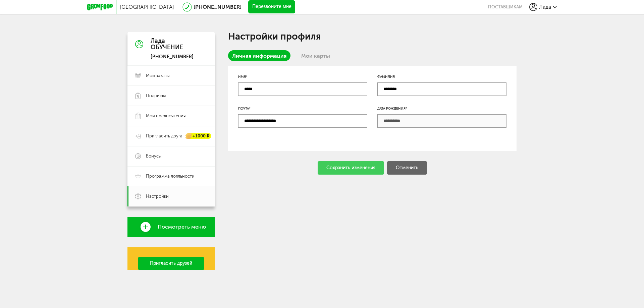 The width and height of the screenshot is (644, 308). Describe the element at coordinates (545, 7) in the screenshot. I see `span: Лада` at that location.